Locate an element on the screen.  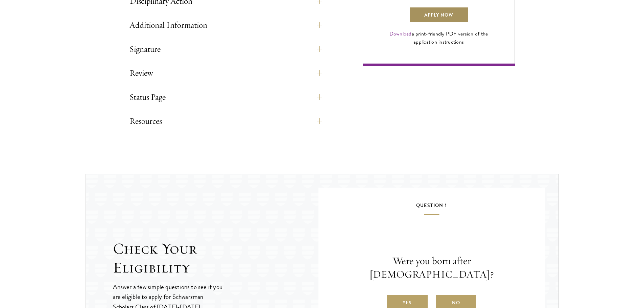
button: Signature is located at coordinates (226, 49).